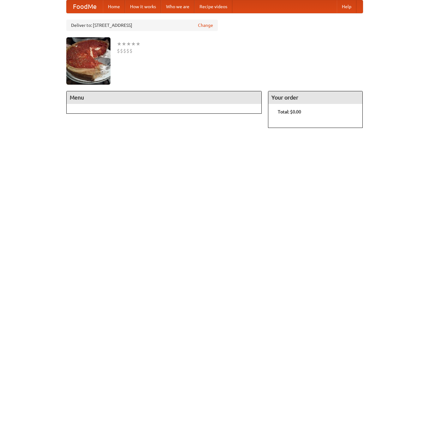  I want to click on a: How it works, so click(143, 7).